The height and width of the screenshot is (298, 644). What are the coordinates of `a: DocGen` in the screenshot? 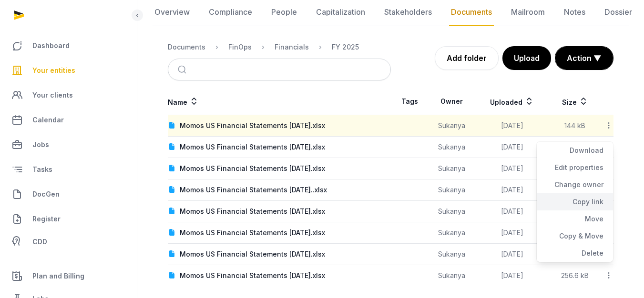 It's located at (68, 194).